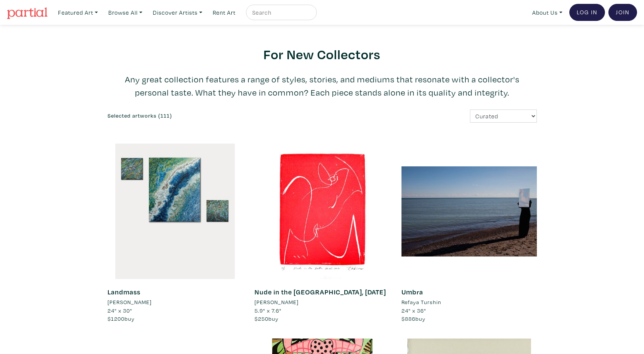  Describe the element at coordinates (116, 318) in the screenshot. I see `span: $1200` at that location.